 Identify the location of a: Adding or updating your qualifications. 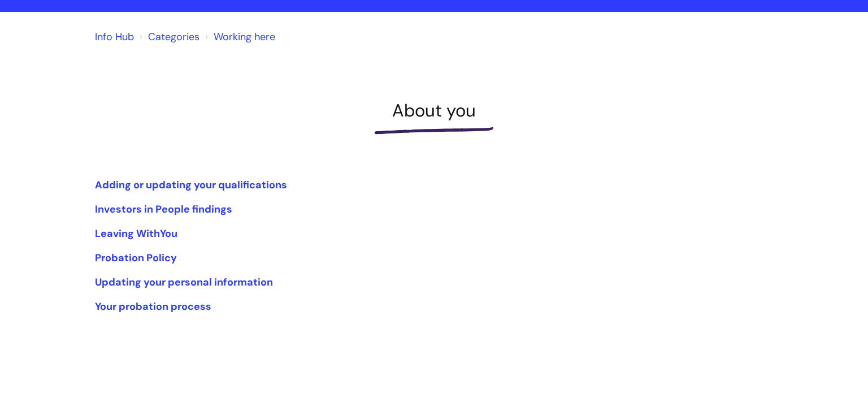
(191, 185).